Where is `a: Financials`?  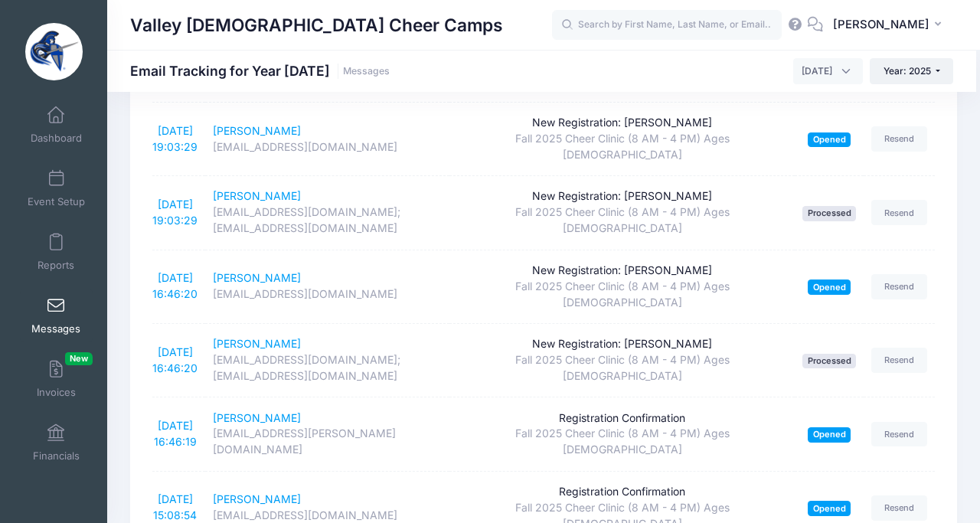 a: Financials is located at coordinates (56, 442).